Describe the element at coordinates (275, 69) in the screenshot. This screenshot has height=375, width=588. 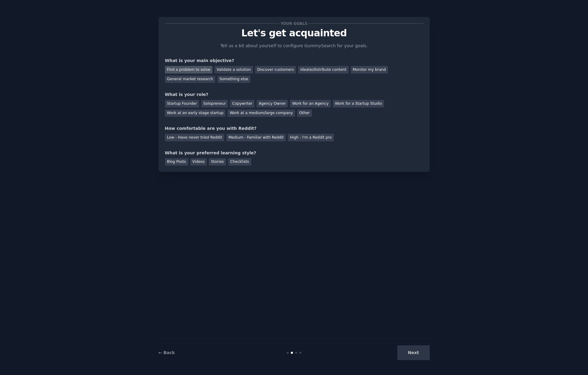
I see `div: Discover customers` at that location.